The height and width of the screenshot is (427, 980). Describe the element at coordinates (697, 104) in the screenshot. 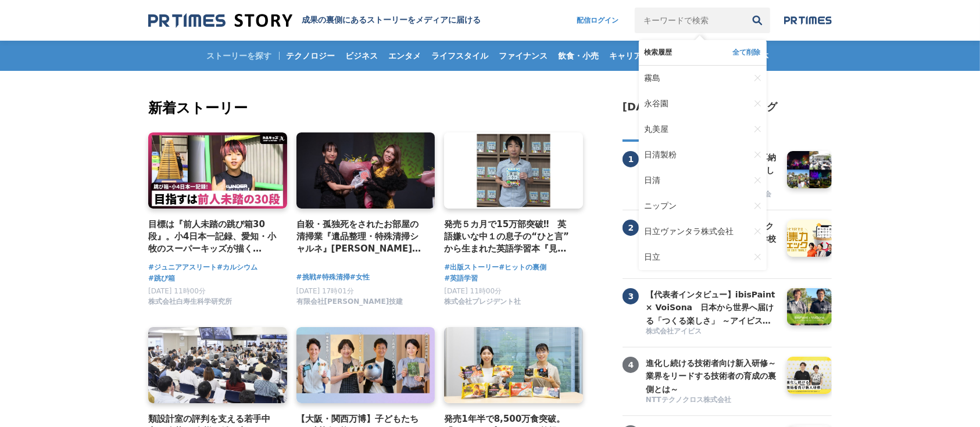

I see `a: 永谷園` at that location.